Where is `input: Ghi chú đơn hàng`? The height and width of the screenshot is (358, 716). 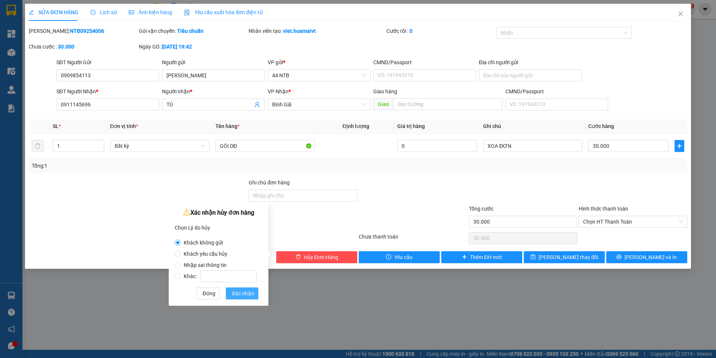
input: Ghi chú đơn hàng is located at coordinates (303, 196).